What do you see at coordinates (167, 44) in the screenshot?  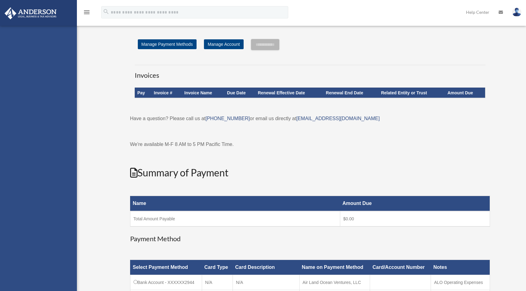 I see `a: Manage Payment Methods` at bounding box center [167, 44].